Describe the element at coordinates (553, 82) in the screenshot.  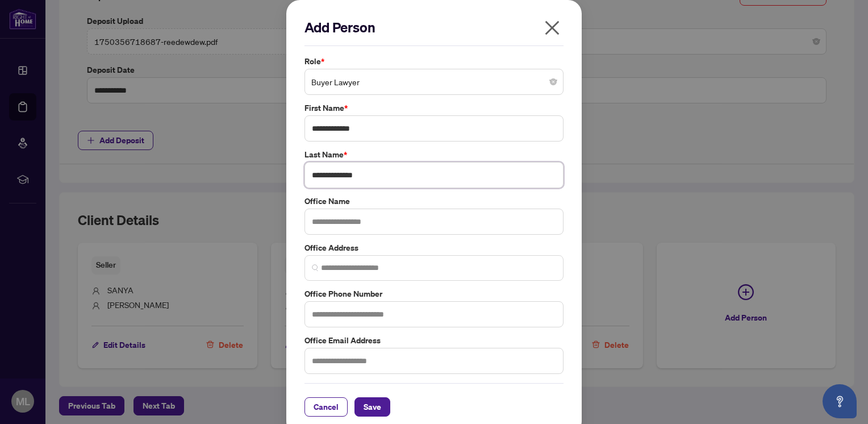
I see `span: close-circle` at that location.